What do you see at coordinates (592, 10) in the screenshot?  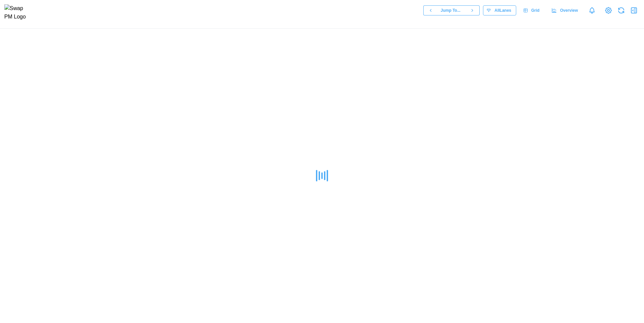 I see `a: Notifications` at bounding box center [592, 10].